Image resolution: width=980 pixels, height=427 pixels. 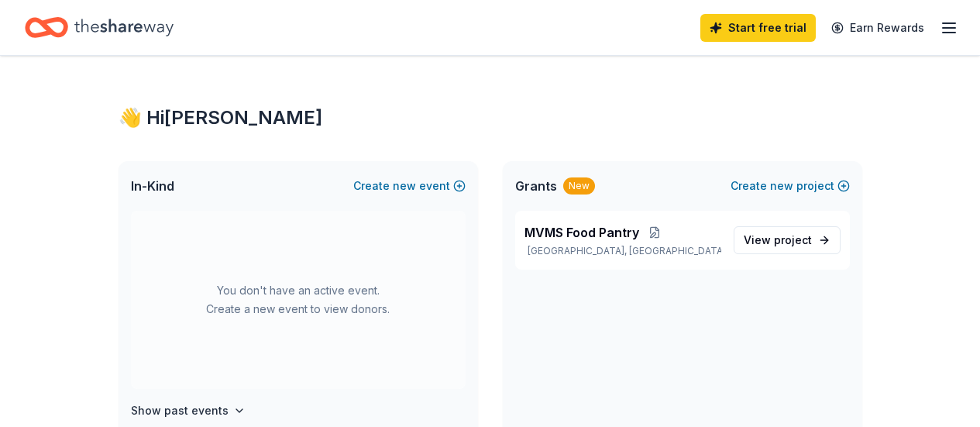 I want to click on button: Createnewproject, so click(x=791, y=185).